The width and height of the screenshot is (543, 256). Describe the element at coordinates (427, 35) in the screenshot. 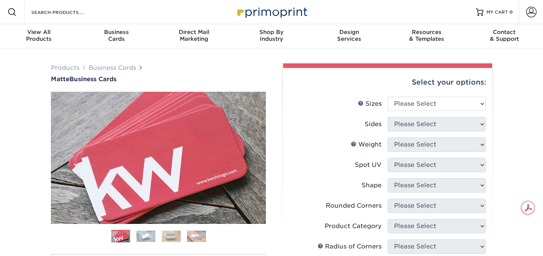

I see `div: & Templates` at that location.